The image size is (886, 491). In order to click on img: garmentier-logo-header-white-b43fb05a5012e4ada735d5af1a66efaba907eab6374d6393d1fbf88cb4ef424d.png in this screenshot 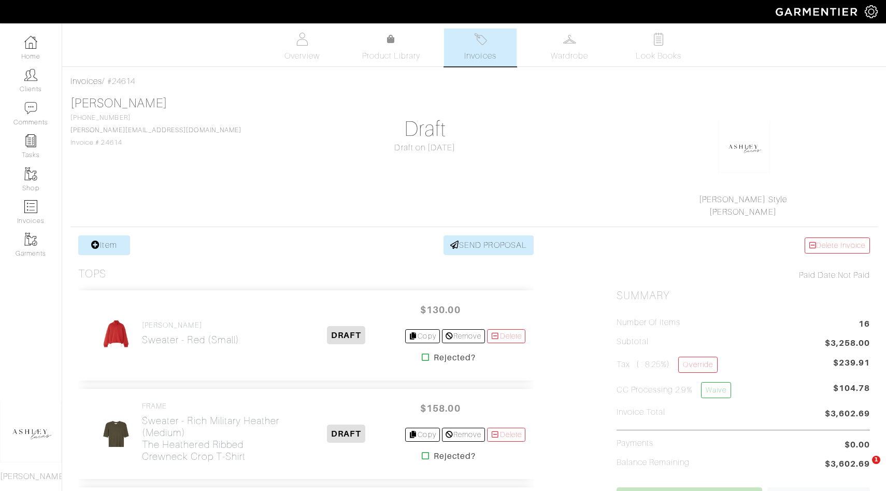, I will do `click(817, 11)`.